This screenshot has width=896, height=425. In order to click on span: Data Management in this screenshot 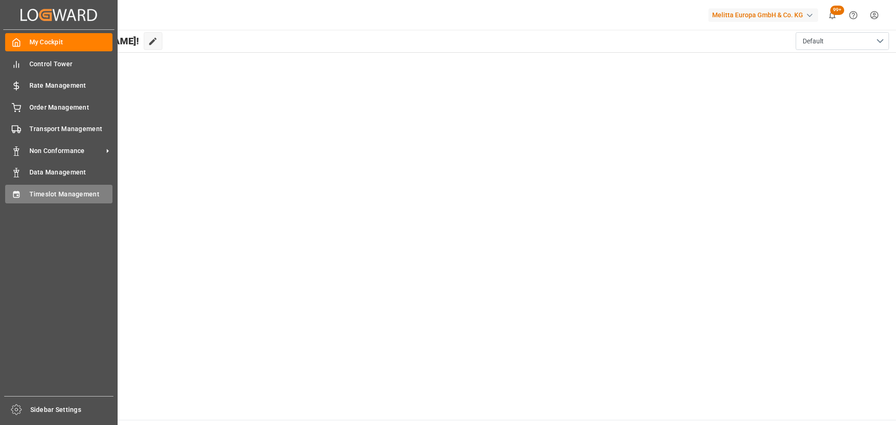, I will do `click(71, 172)`.